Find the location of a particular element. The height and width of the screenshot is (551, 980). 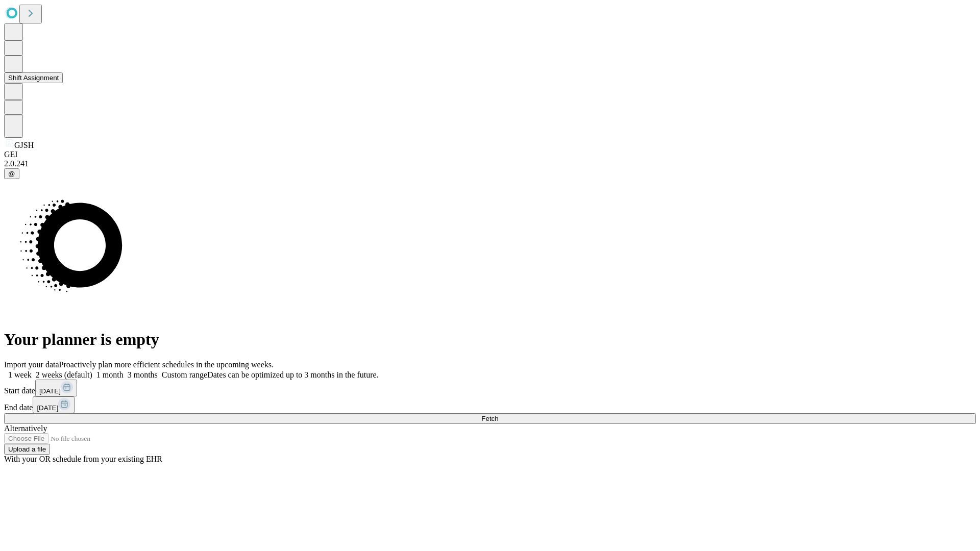

button: Upload a file is located at coordinates (27, 449).